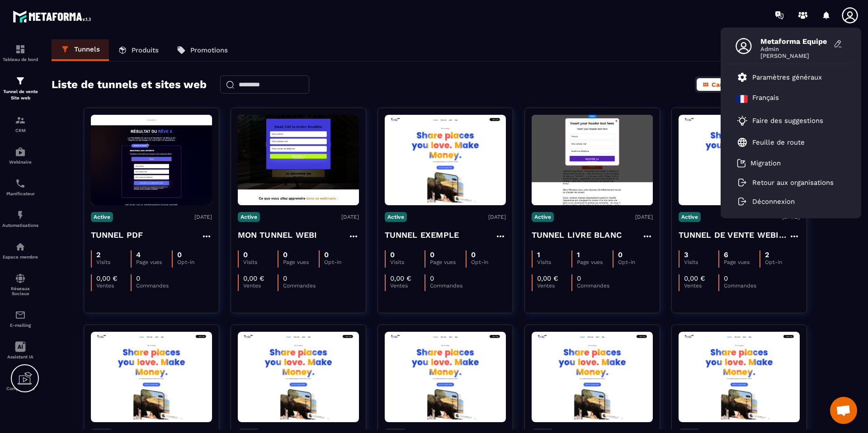 This screenshot has height=433, width=868. I want to click on p: Paramètres généraux, so click(787, 78).